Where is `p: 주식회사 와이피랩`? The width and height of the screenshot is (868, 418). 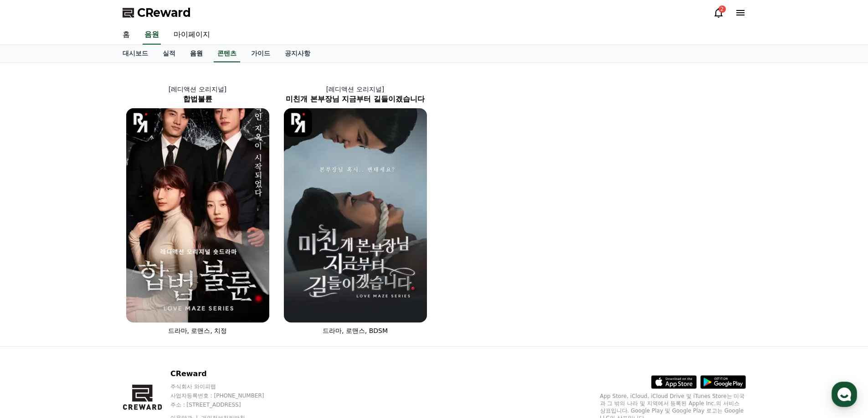
p: 주식회사 와이피랩 is located at coordinates (226, 387).